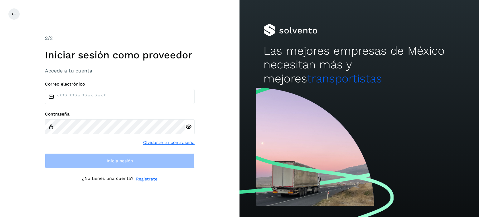 This screenshot has height=217, width=479. Describe the element at coordinates (359, 65) in the screenshot. I see `h2: Las mejores empresas de México necesitan más y mejores` at that location.